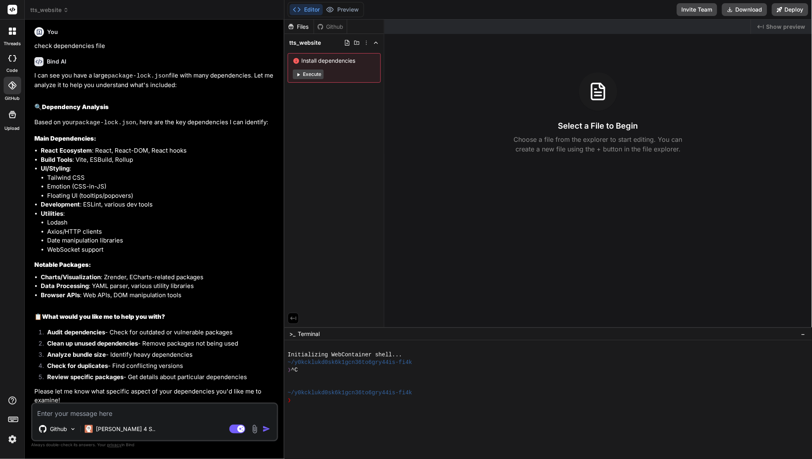 The image size is (812, 459). I want to click on li: : React, React-DOM, React hooks, so click(159, 151).